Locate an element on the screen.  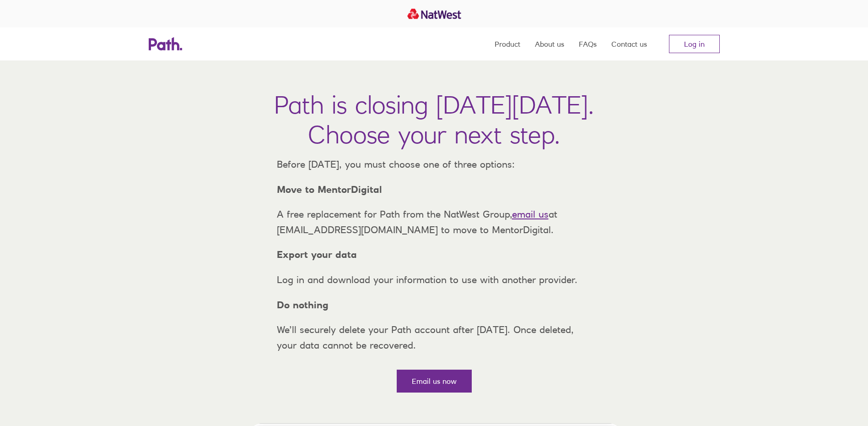
a: Contact us is located at coordinates (629, 44).